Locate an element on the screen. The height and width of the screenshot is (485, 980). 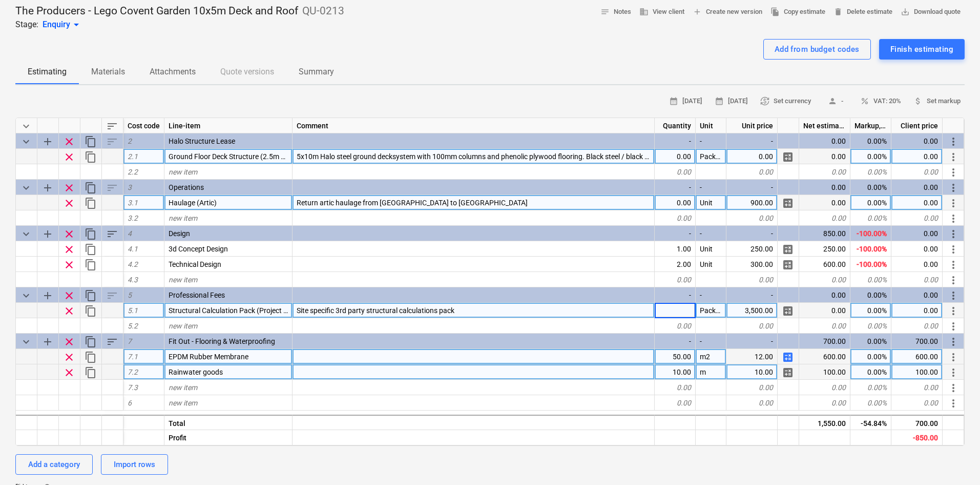
span: Return artic haulage from Shrewsbury to Covent Gardens is located at coordinates (412, 203).